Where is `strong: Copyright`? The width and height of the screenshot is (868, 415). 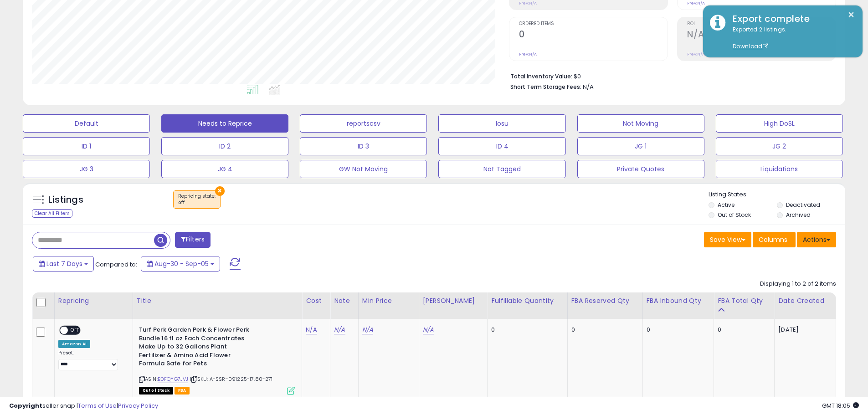
strong: Copyright is located at coordinates (25, 406).